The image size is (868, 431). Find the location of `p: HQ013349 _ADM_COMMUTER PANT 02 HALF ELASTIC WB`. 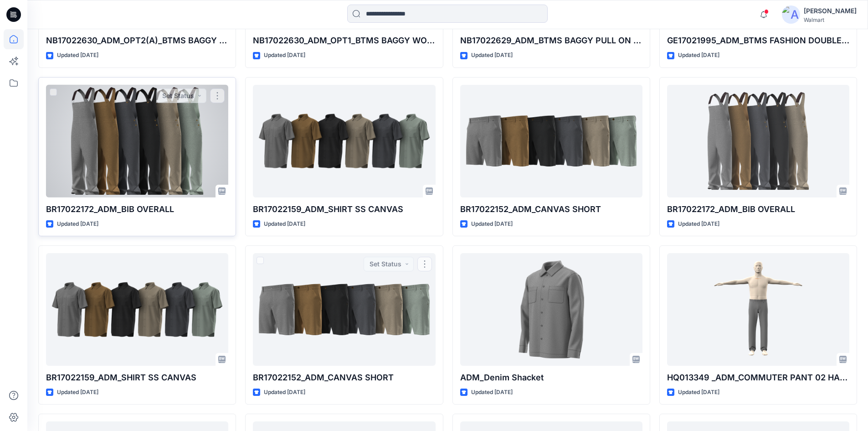

p: HQ013349 _ADM_COMMUTER PANT 02 HALF ELASTIC WB is located at coordinates (759, 378).